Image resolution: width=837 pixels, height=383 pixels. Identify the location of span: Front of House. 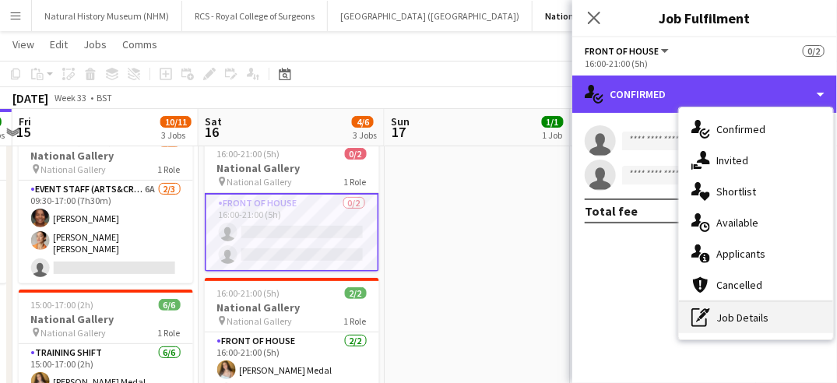
(621, 51).